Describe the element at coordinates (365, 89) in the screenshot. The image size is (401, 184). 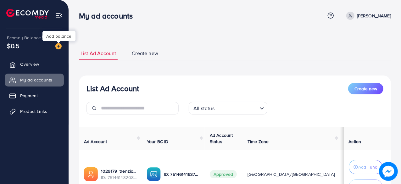
I see `button: Create new` at that location.